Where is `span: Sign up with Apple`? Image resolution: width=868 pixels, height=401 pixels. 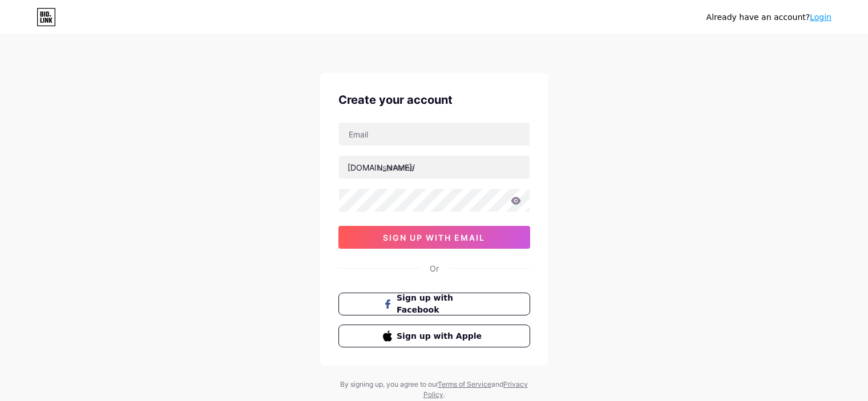
span: Sign up with Apple is located at coordinates (440, 336).